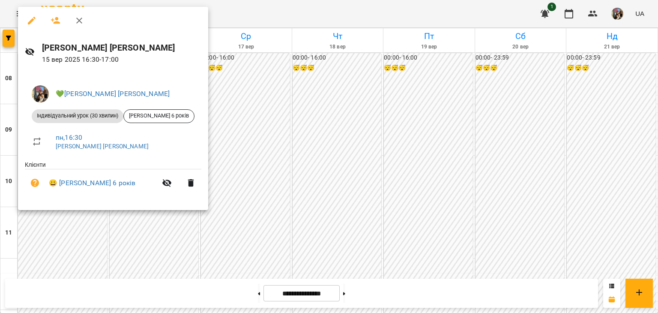 The image size is (658, 313). I want to click on img: 497ea43cfcb3904c6063eaf45c227171.jpeg, so click(40, 94).